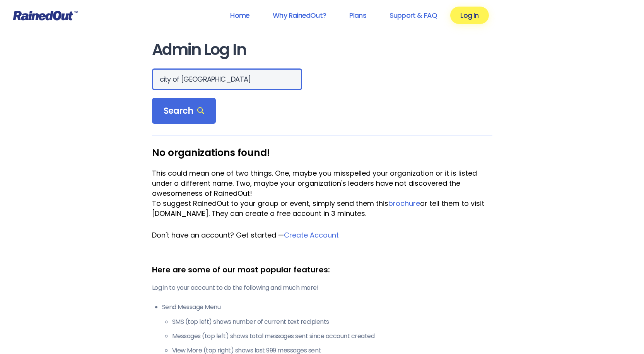 This screenshot has width=644, height=354. What do you see at coordinates (240, 15) in the screenshot?
I see `a: Home` at bounding box center [240, 15].